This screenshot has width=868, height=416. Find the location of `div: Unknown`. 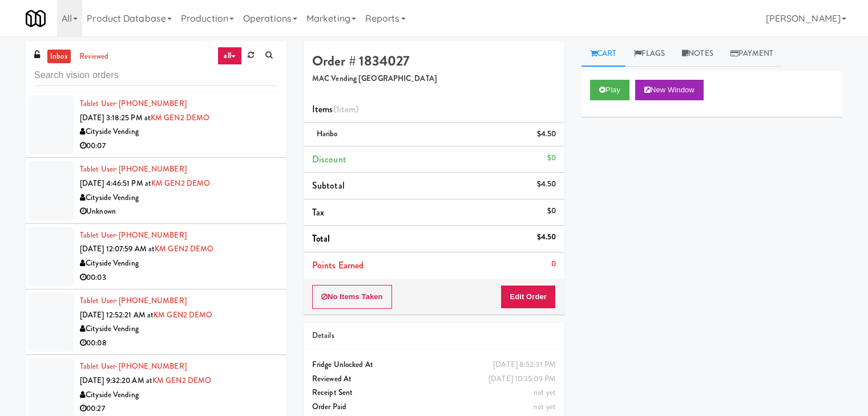

div: Unknown is located at coordinates (178, 211).